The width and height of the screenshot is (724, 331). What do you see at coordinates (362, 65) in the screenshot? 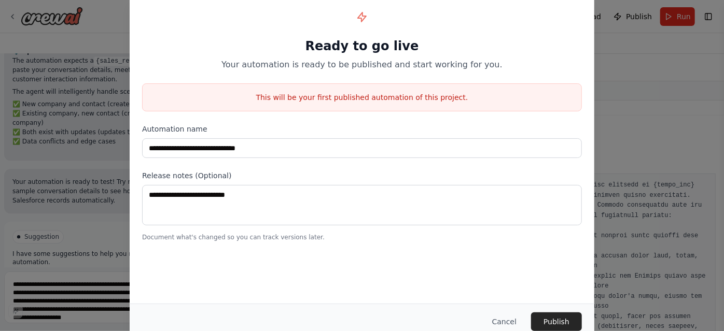
I see `p: Your automation is ready to be published and start working for you.` at bounding box center [362, 65].